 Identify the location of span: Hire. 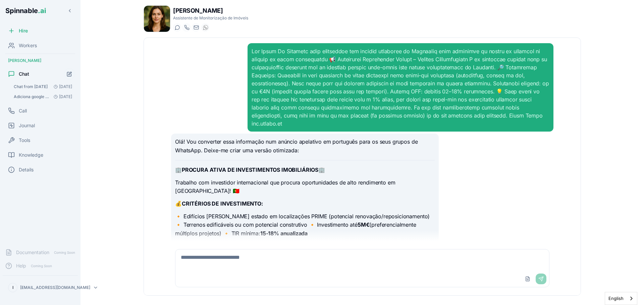
(23, 31).